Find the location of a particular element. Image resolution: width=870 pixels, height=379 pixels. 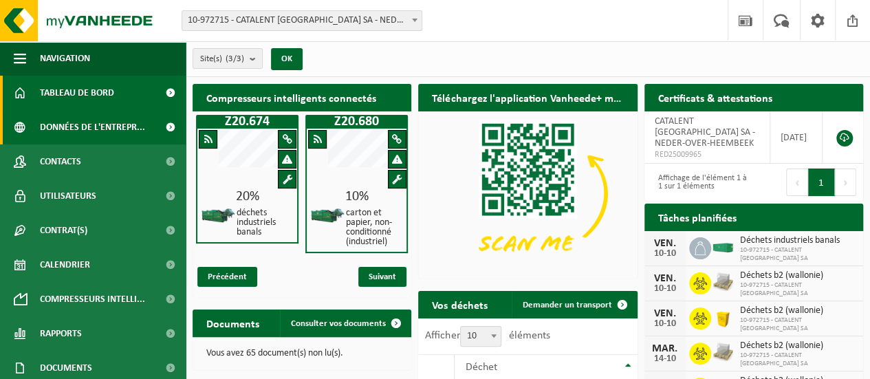

a: Demander un transport is located at coordinates (573, 305).